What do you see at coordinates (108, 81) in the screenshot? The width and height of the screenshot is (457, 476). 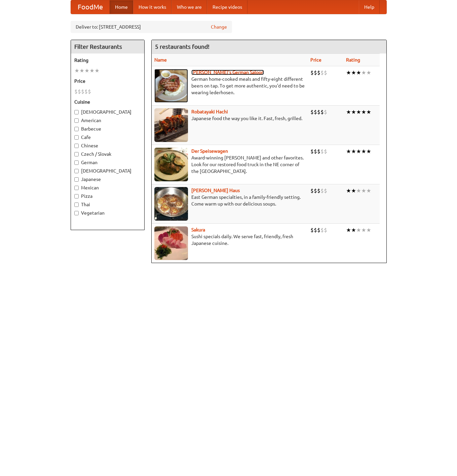 I see `h5: Price` at bounding box center [108, 81].